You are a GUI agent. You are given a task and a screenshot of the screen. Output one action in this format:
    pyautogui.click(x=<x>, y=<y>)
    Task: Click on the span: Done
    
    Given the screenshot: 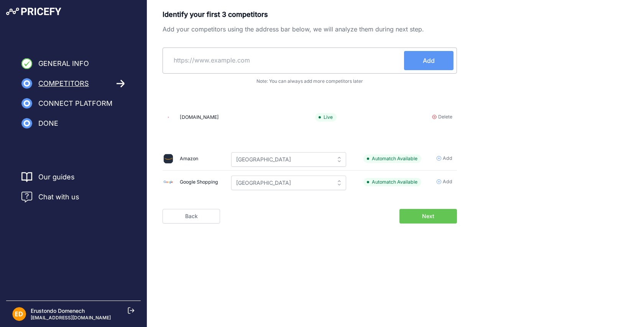 What is the action you would take?
    pyautogui.click(x=48, y=124)
    